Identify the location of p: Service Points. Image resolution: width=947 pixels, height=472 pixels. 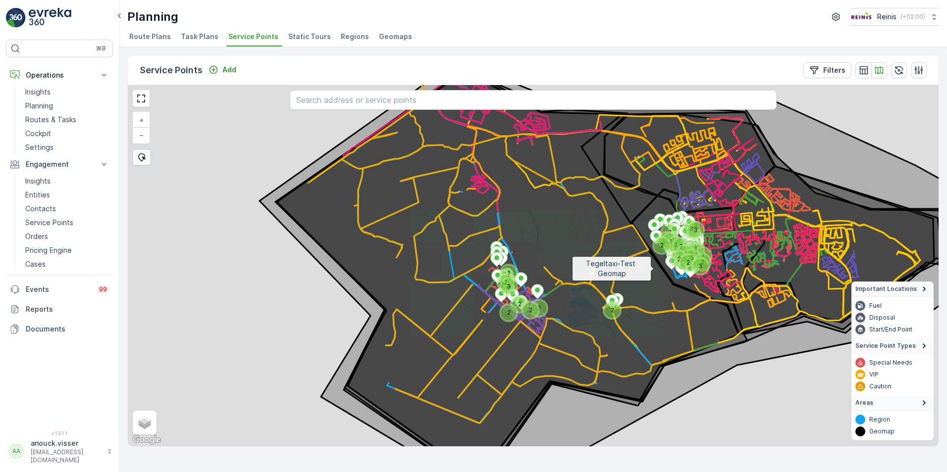
(49, 223).